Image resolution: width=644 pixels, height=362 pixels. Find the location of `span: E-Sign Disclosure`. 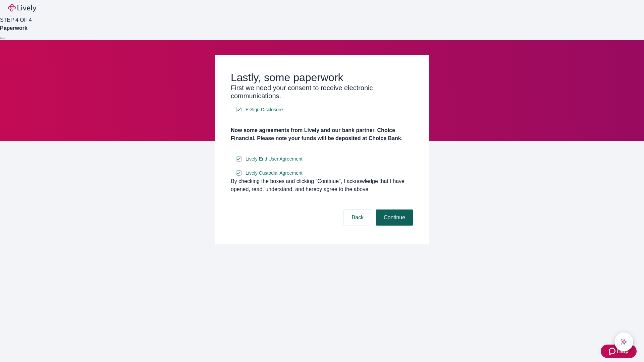

span: E-Sign Disclosure is located at coordinates (264, 109).